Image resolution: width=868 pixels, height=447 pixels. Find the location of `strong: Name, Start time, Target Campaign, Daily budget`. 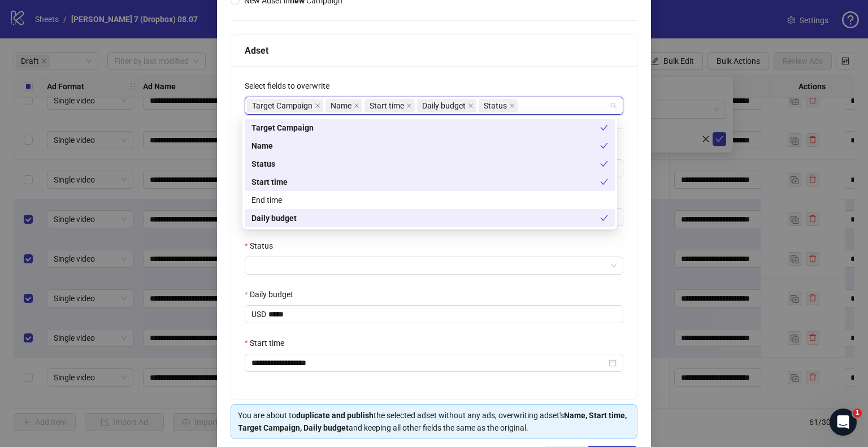

strong: Name, Start time, Target Campaign, Daily budget is located at coordinates (433, 421).